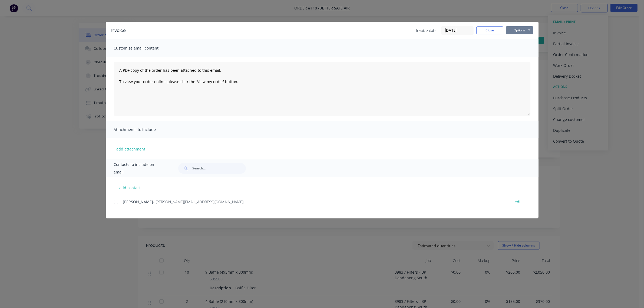  What do you see at coordinates (518, 202) in the screenshot?
I see `button: edit` at bounding box center [518, 202].